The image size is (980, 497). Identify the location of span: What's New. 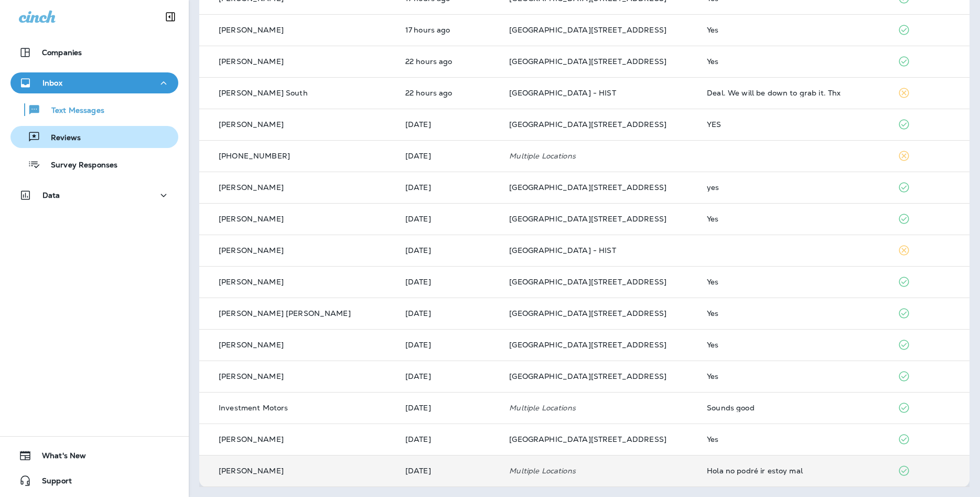
(59, 457).